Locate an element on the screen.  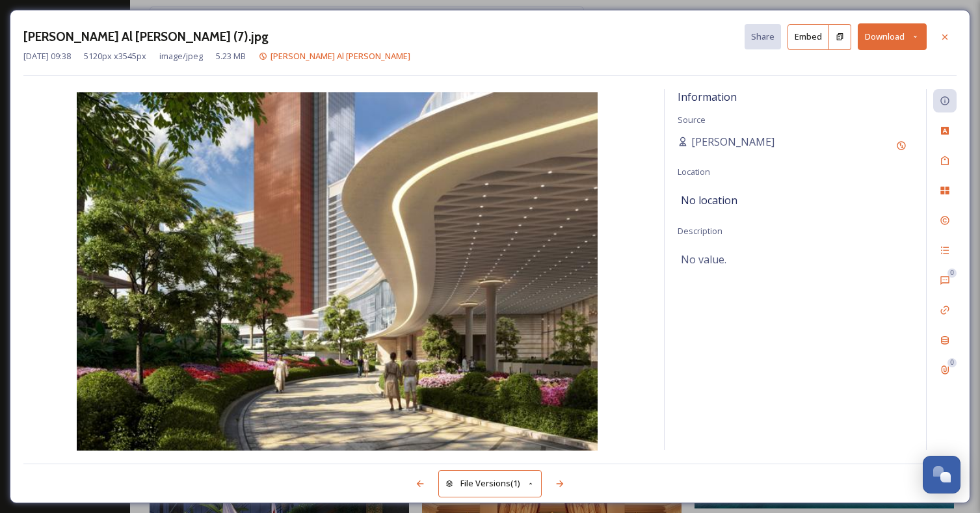
span: Description is located at coordinates (700, 231).